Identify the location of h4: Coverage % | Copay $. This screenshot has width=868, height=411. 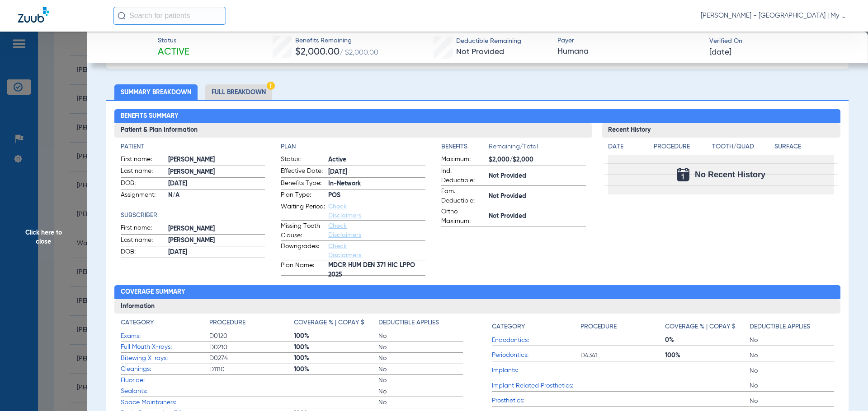
(700, 327).